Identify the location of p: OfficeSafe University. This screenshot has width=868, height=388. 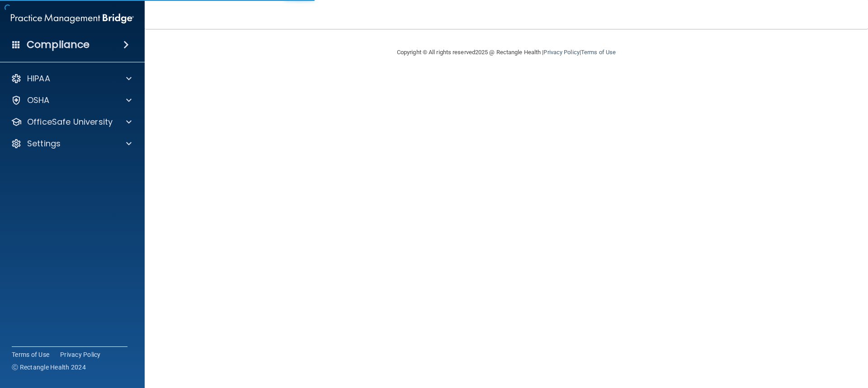
(70, 122).